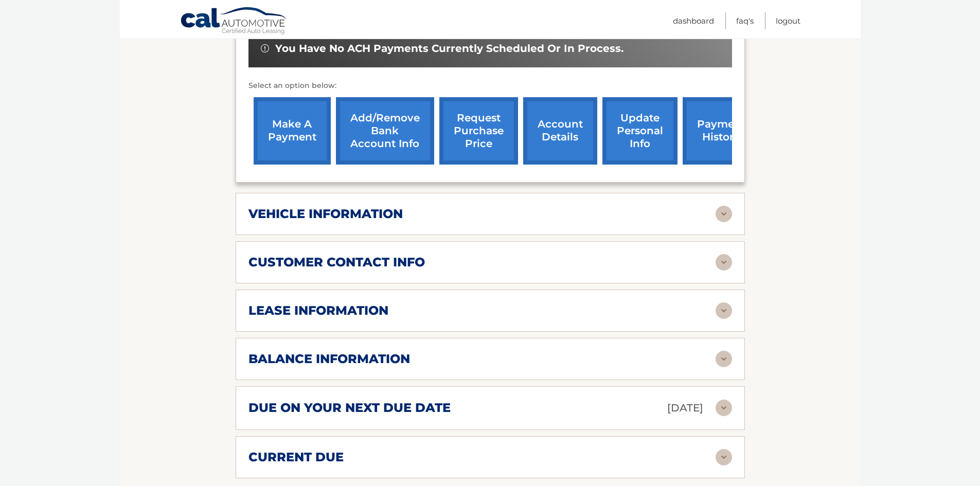 The image size is (980, 486). What do you see at coordinates (319, 311) in the screenshot?
I see `h2: lease information` at bounding box center [319, 311].